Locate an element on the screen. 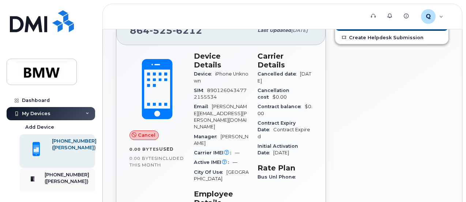  span: 8901260434772155534 is located at coordinates (220, 93).